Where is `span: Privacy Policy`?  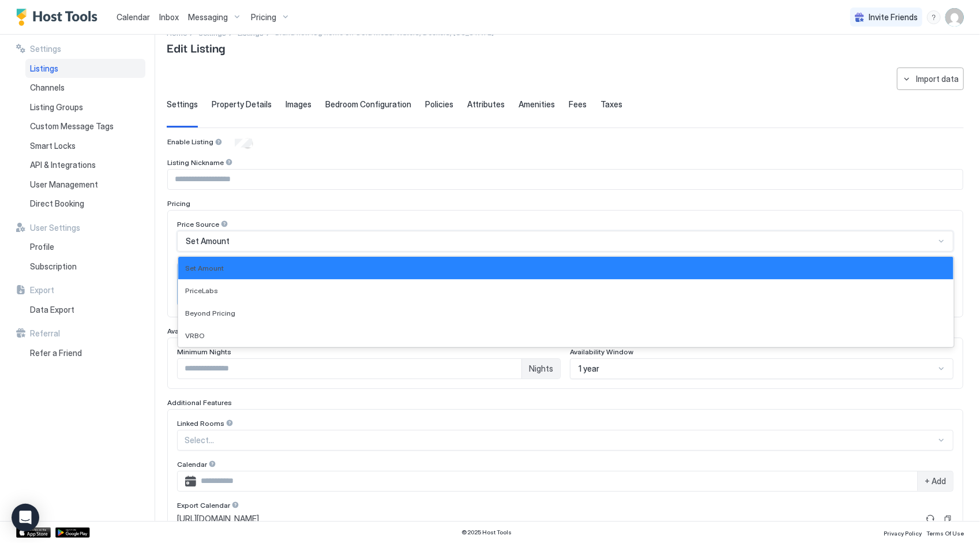 span: Privacy Policy is located at coordinates (903, 533).